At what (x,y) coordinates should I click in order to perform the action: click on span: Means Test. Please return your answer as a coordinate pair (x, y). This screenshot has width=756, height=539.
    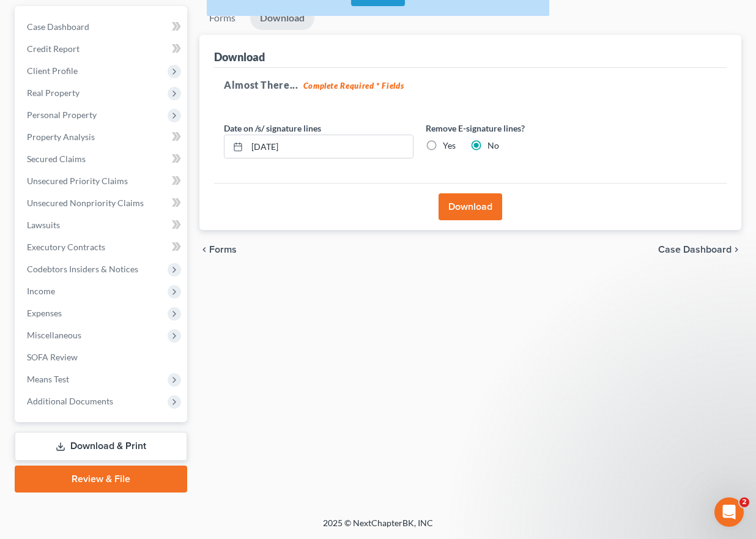
    Looking at the image, I should click on (48, 379).